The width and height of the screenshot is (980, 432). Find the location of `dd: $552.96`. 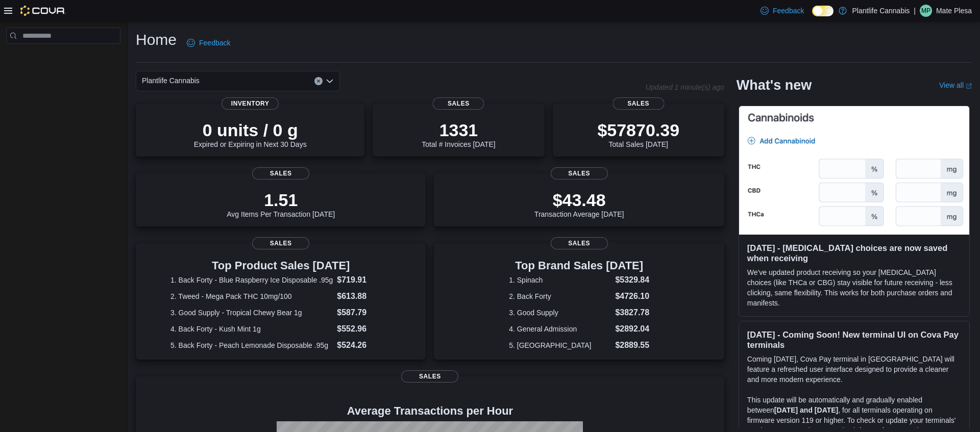

dd: $552.96 is located at coordinates (364, 329).